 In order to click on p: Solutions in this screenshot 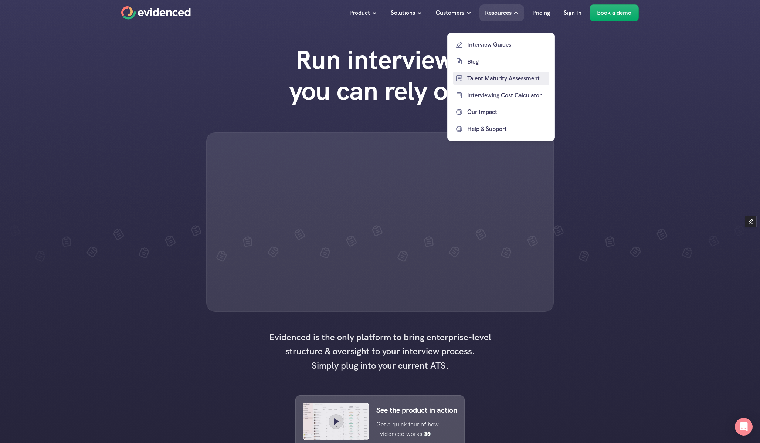, I will do `click(403, 13)`.